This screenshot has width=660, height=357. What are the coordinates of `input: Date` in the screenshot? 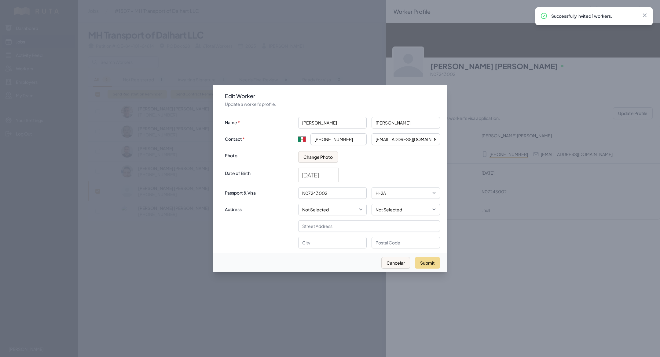 It's located at (319, 175).